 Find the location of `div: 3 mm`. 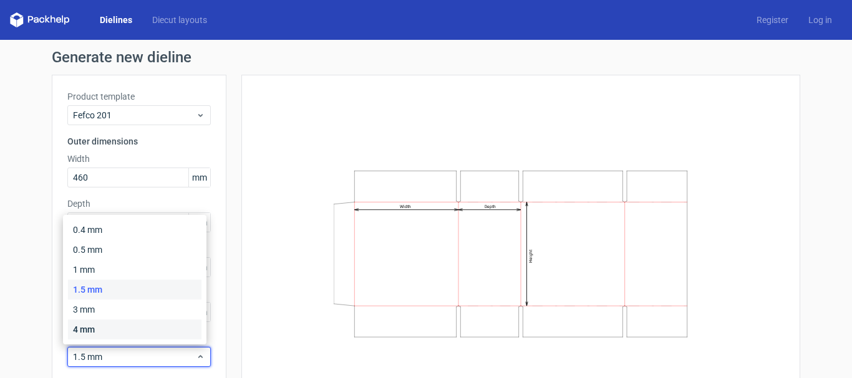

div: 3 mm is located at coordinates (135, 310).